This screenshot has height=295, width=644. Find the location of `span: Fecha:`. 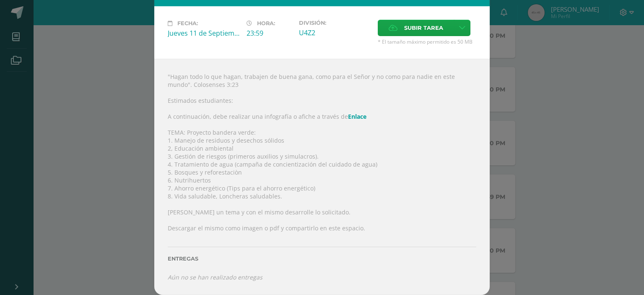

span: Fecha: is located at coordinates (187, 23).